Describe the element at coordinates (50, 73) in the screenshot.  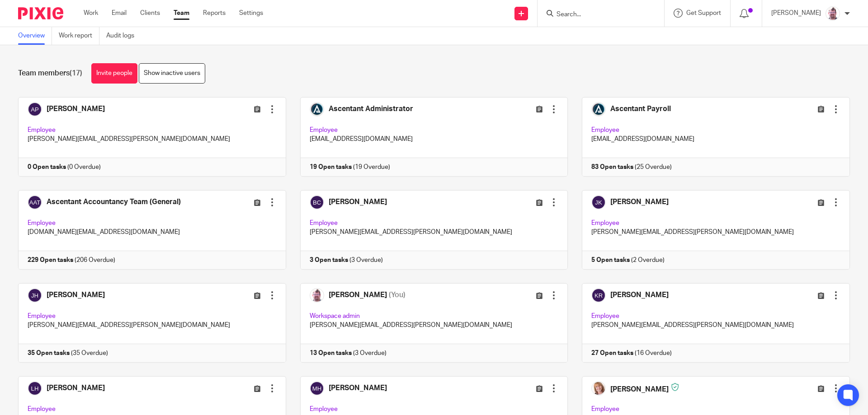
I see `h1: Team members` at that location.